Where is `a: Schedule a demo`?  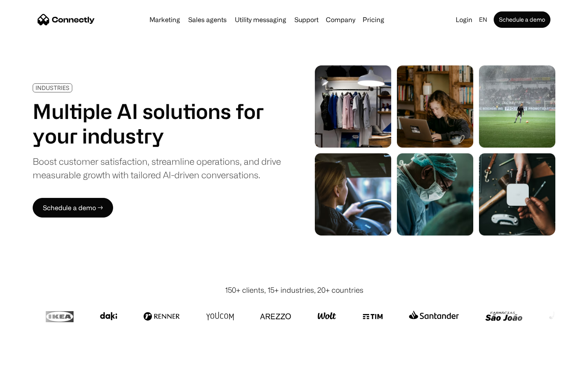 a: Schedule a demo is located at coordinates (522, 19).